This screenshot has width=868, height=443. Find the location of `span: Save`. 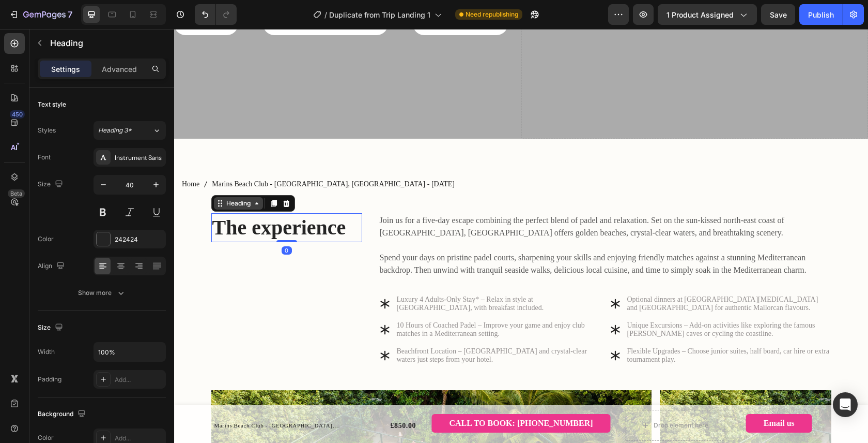

span: Save is located at coordinates (778, 14).